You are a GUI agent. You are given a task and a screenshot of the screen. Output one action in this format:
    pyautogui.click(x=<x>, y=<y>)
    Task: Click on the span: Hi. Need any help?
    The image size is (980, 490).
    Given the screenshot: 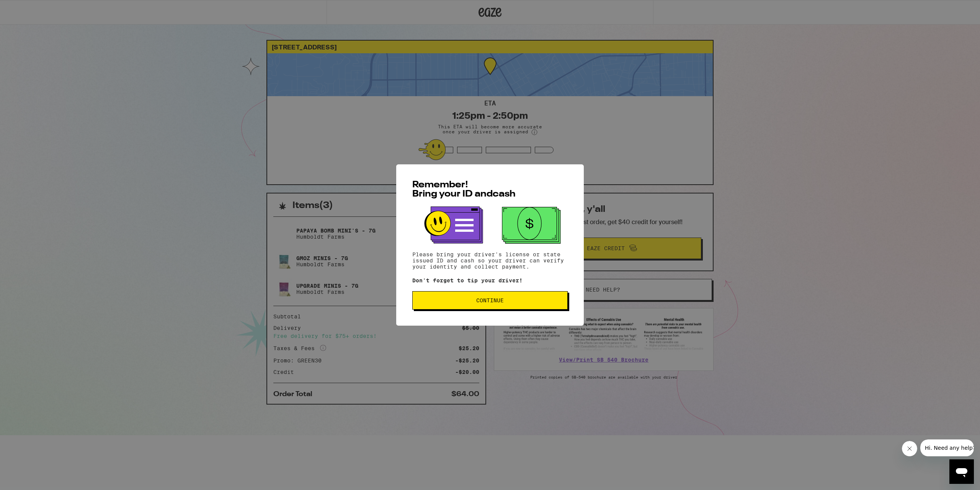 What is the action you would take?
    pyautogui.click(x=30, y=8)
    